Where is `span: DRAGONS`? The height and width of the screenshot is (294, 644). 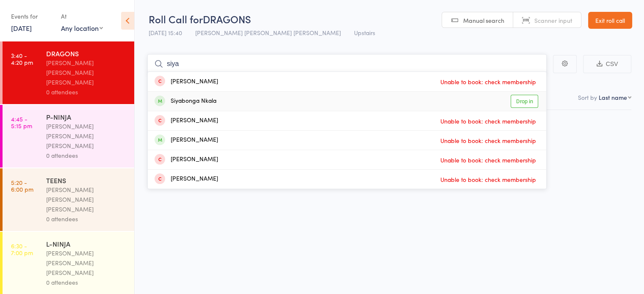
span: DRAGONS is located at coordinates (227, 19).